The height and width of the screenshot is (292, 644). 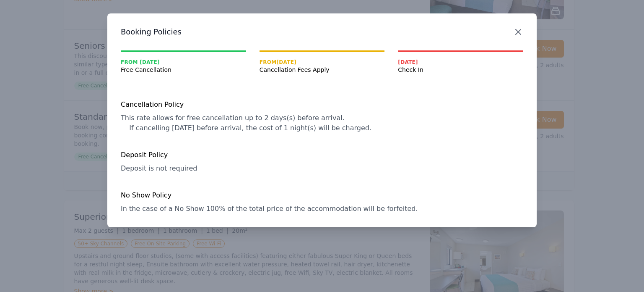 What do you see at coordinates (269, 208) in the screenshot?
I see `span: In the case of a No Show 100% of the total price of the accommodation will be forfeited.` at bounding box center [269, 208].